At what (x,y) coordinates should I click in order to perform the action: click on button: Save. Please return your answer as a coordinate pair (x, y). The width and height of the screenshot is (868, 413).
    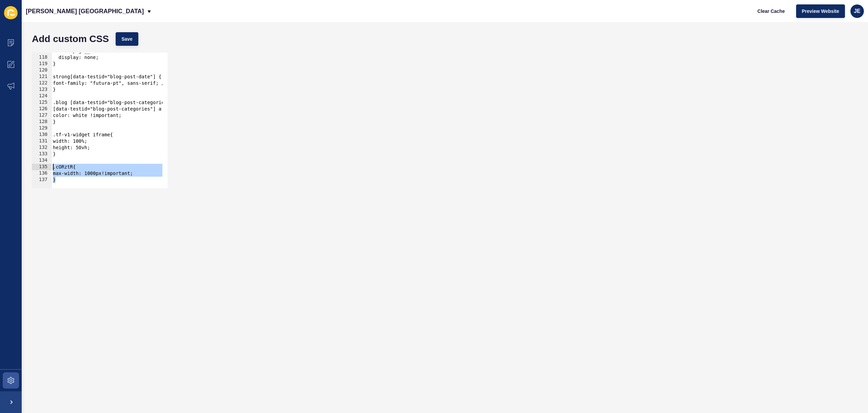
    Looking at the image, I should click on (127, 39).